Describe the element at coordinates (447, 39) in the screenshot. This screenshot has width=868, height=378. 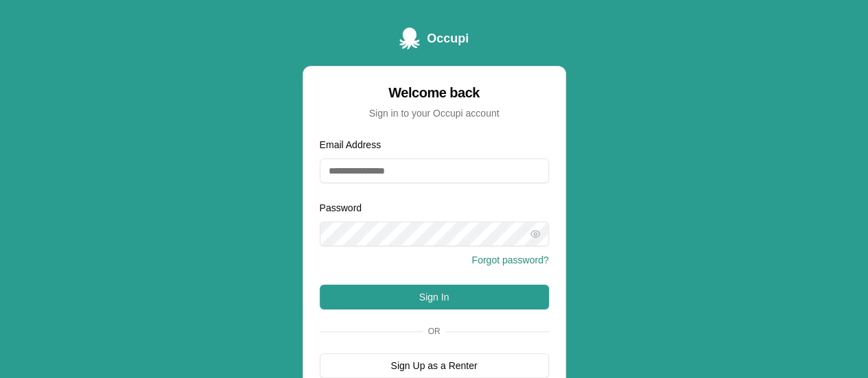
I see `span: Occupi` at that location.